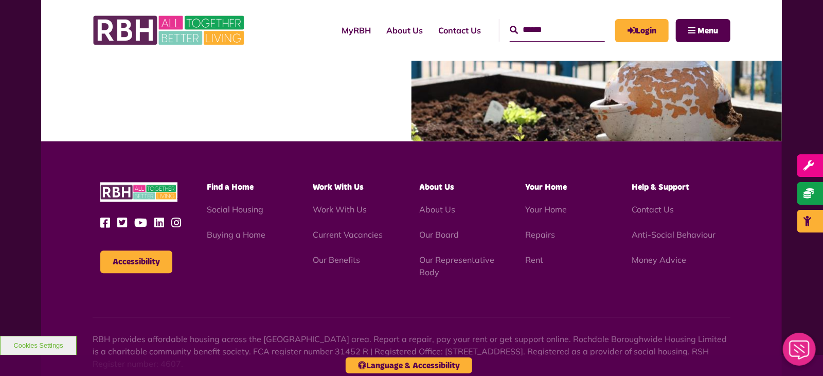 The image size is (823, 376). What do you see at coordinates (457, 266) in the screenshot?
I see `a: Our Representative Body` at bounding box center [457, 266].